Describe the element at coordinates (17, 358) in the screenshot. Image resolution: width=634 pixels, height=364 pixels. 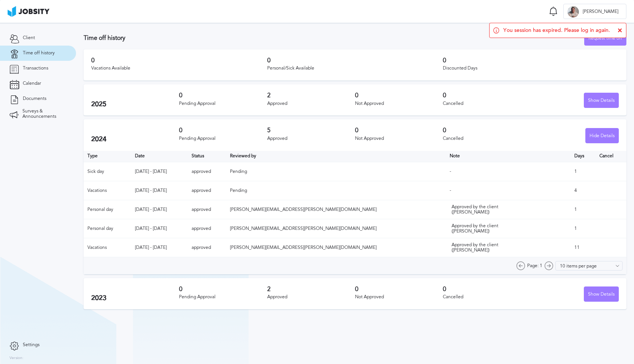
I see `label: Version:` at that location.